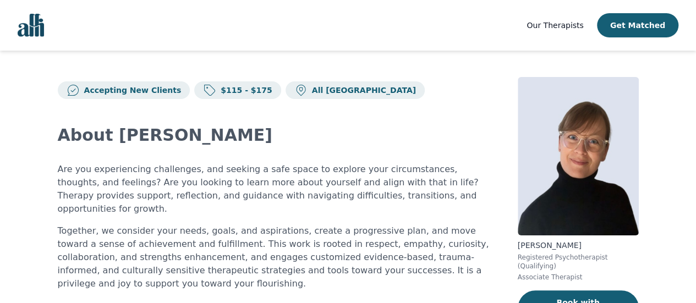 The width and height of the screenshot is (696, 303). I want to click on img: alli logo, so click(31, 25).